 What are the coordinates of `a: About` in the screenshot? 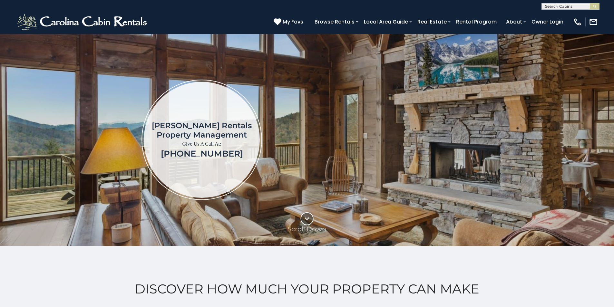 It's located at (514, 22).